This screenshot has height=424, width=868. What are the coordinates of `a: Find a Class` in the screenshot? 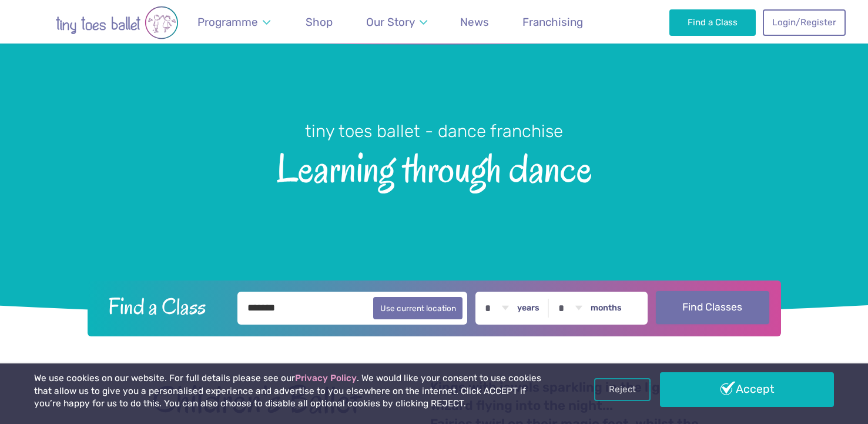 It's located at (713, 22).